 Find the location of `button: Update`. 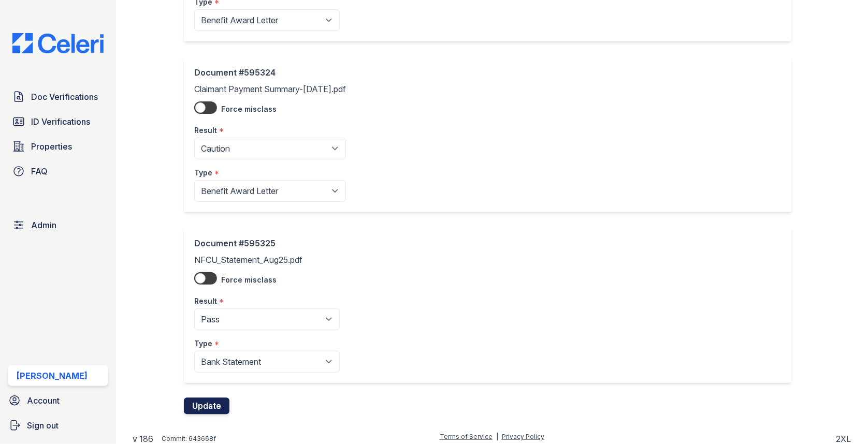

button: Update is located at coordinates (207, 406).